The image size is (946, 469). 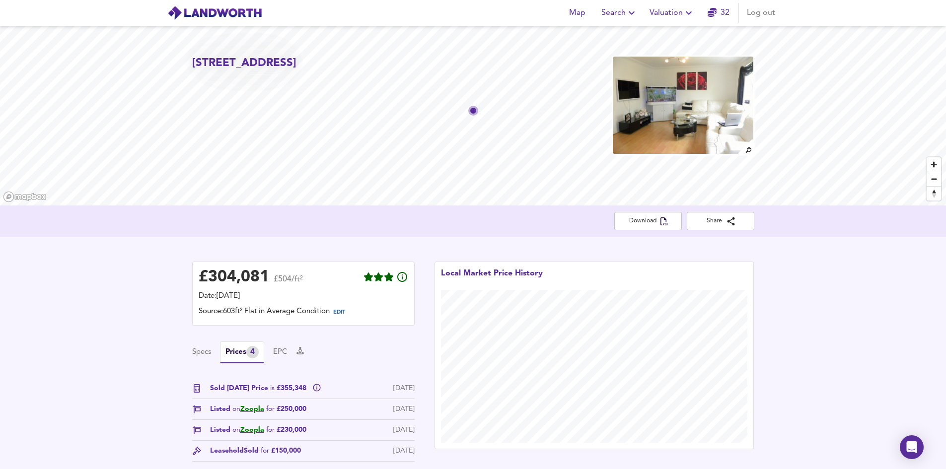 I want to click on span: Listed £230,000, so click(x=258, y=430).